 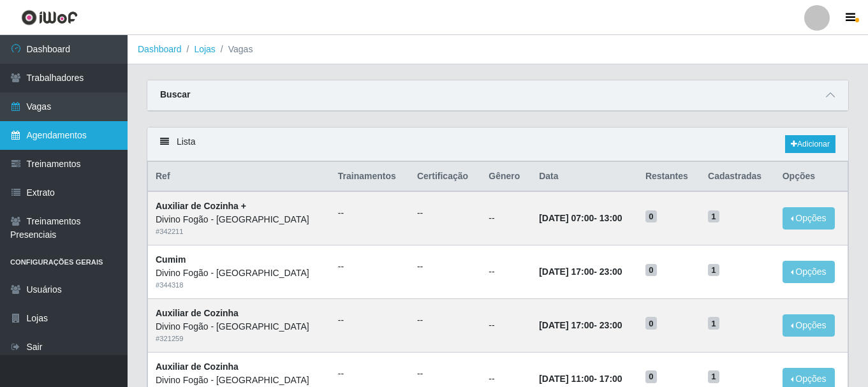 What do you see at coordinates (810, 144) in the screenshot?
I see `a: Adicionar` at bounding box center [810, 144].